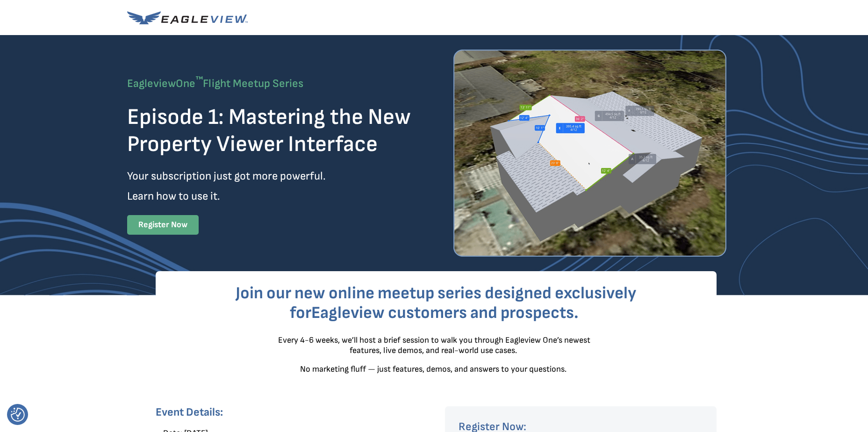 The image size is (868, 432). I want to click on span: Learn how to use it., so click(173, 196).